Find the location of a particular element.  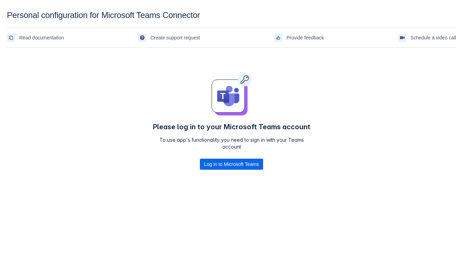

span: support is located at coordinates (142, 38).